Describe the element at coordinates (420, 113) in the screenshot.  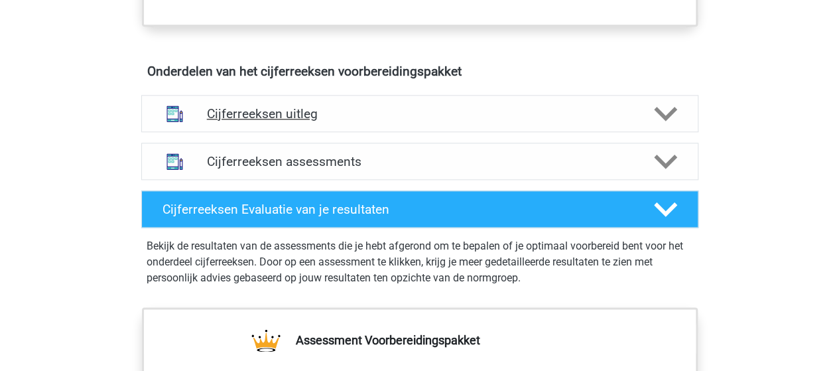
I see `a: uitleg Cijferreeksen uitleg` at that location.